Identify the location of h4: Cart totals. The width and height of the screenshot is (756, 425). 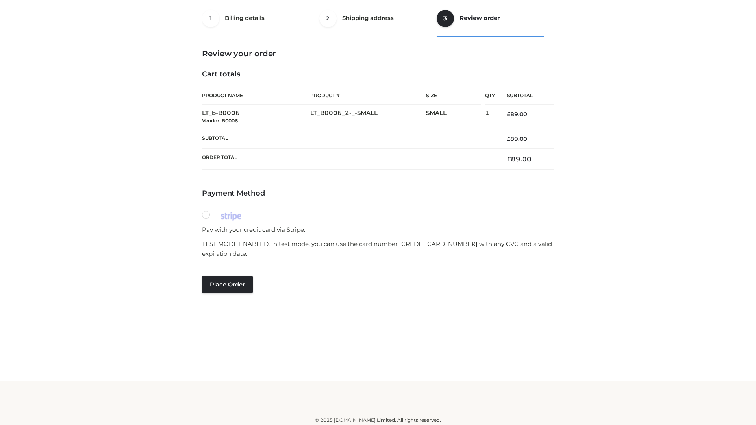
(378, 74).